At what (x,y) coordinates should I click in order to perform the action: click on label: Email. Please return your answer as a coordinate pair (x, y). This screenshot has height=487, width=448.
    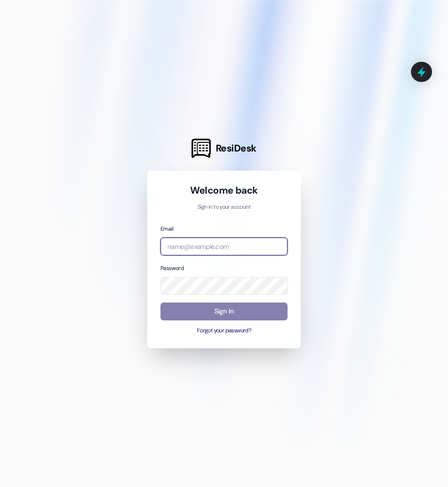
    Looking at the image, I should click on (167, 229).